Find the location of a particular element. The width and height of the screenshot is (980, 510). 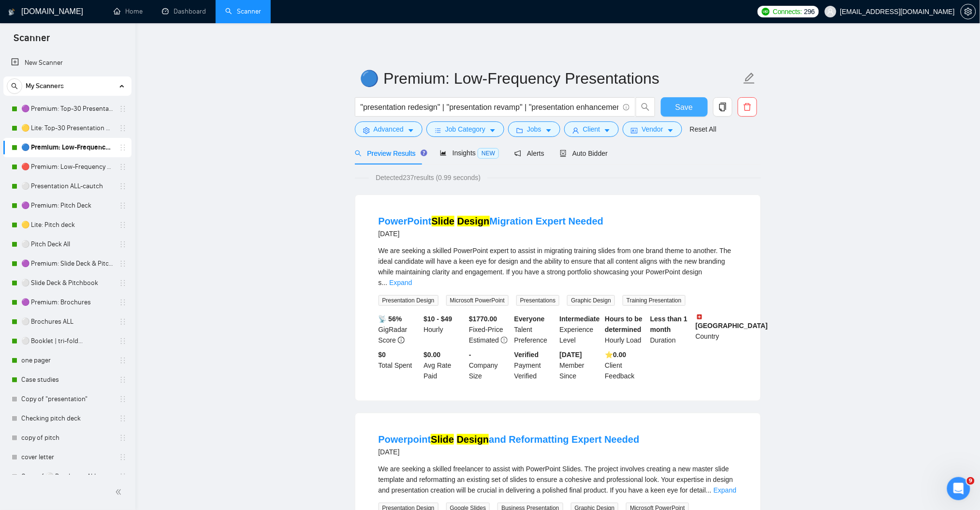

a: ⚪ Booklet | tri-fold... is located at coordinates (67, 341).